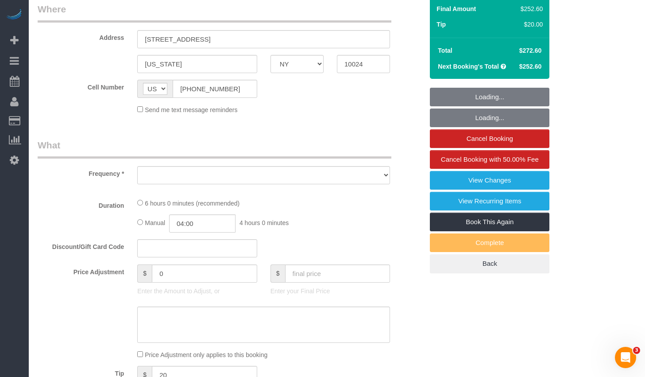  Describe the element at coordinates (197, 64) in the screenshot. I see `input: City` at that location.